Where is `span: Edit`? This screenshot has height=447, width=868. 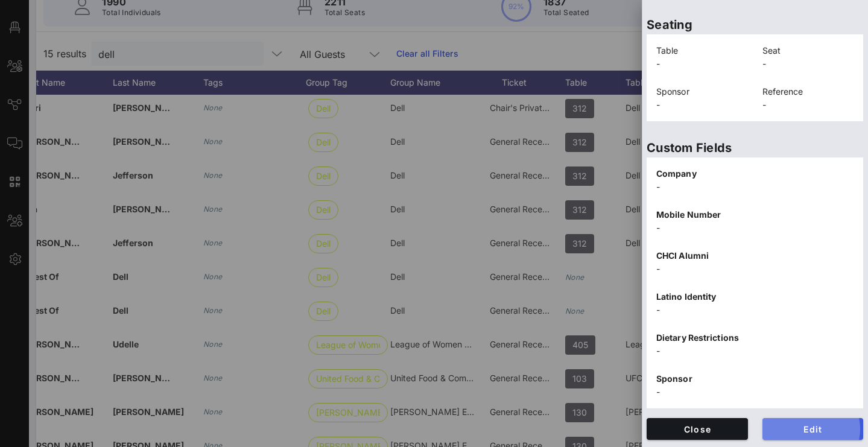
span: Edit is located at coordinates (813, 429).